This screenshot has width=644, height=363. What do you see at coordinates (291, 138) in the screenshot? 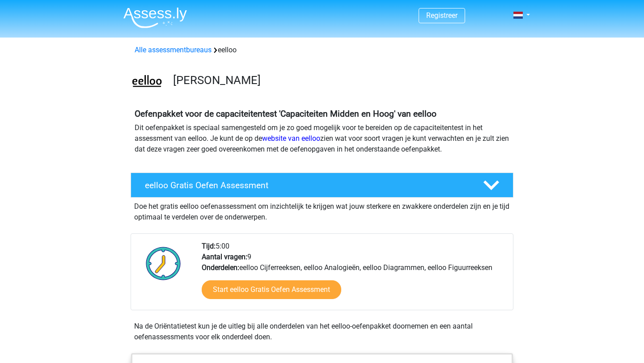
I see `a: website van eelloo` at bounding box center [291, 138].